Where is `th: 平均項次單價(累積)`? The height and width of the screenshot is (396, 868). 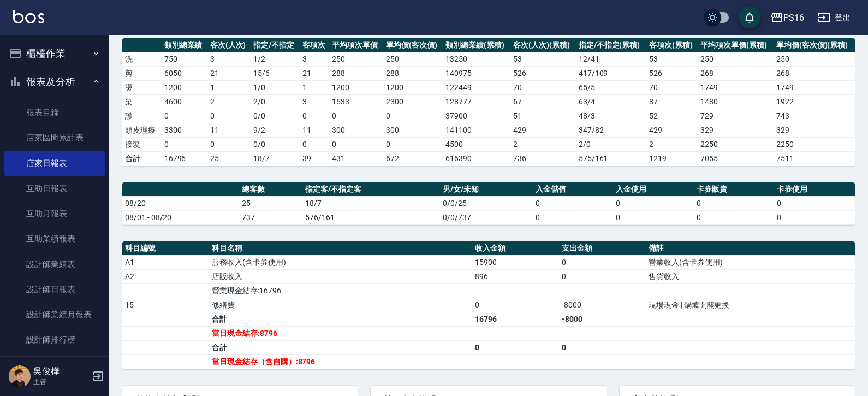 th: 平均項次單價(累積) is located at coordinates (736, 45).